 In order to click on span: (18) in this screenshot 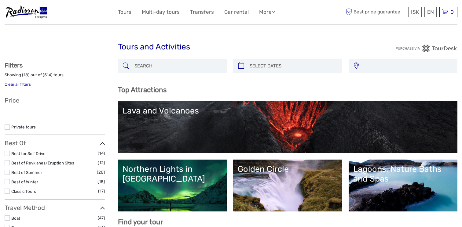, I will do `click(101, 182)`.